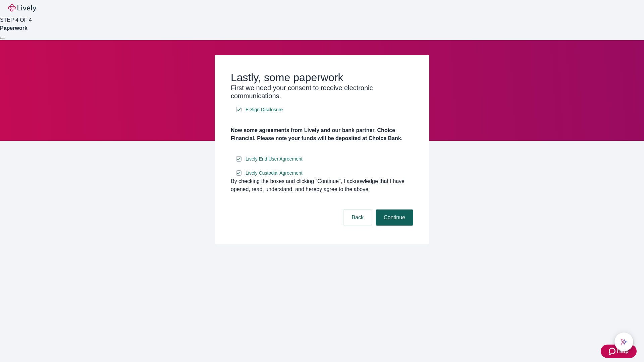  I want to click on span: Lively Custodial Agreement, so click(274, 173).